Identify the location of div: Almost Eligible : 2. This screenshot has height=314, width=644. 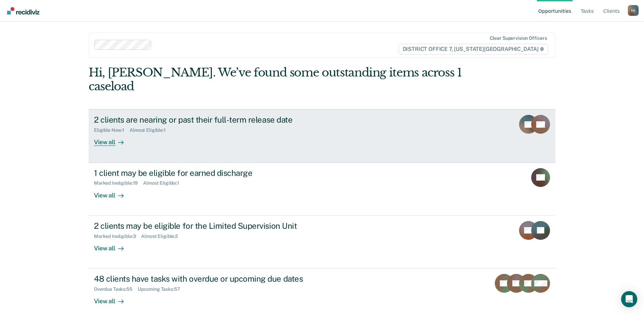
(162, 236).